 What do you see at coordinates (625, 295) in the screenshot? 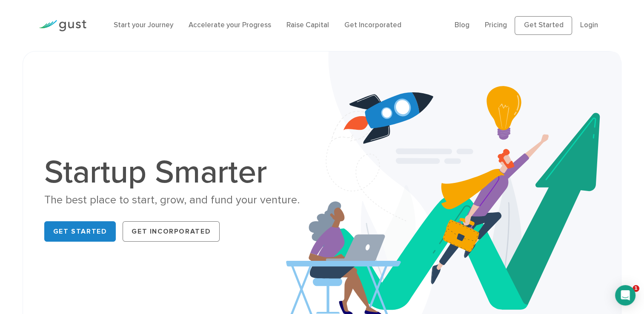
I see `div: Open Intercom Messenger` at bounding box center [625, 295].